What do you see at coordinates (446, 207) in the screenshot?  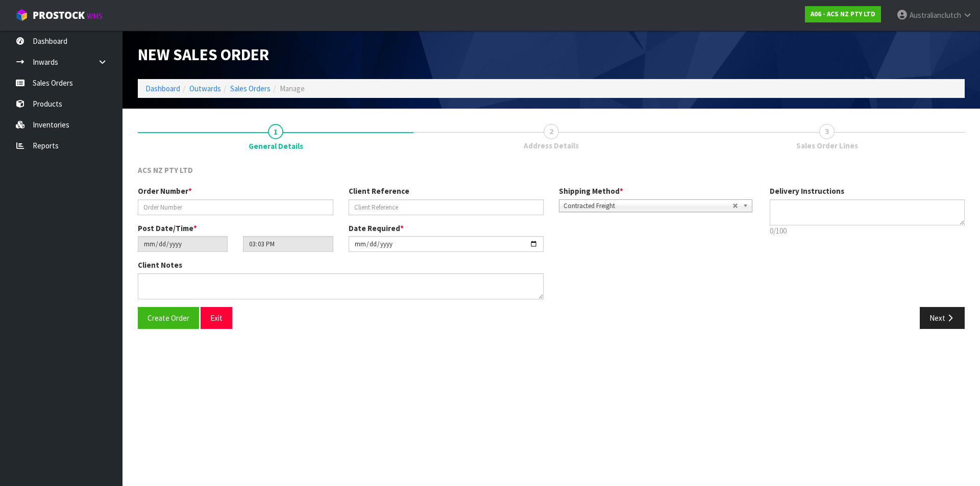 I see `input: Client Reference` at bounding box center [446, 207].